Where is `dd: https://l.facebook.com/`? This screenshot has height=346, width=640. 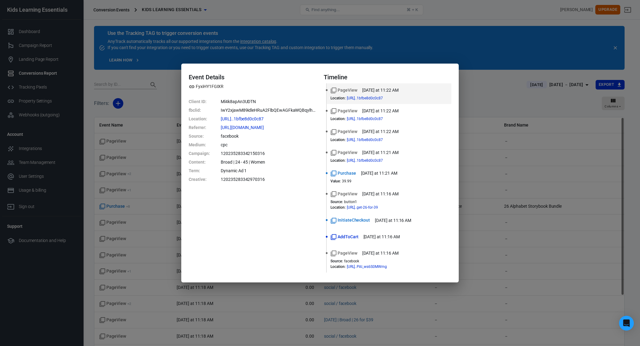 dd: https://l.facebook.com/ is located at coordinates (268, 127).